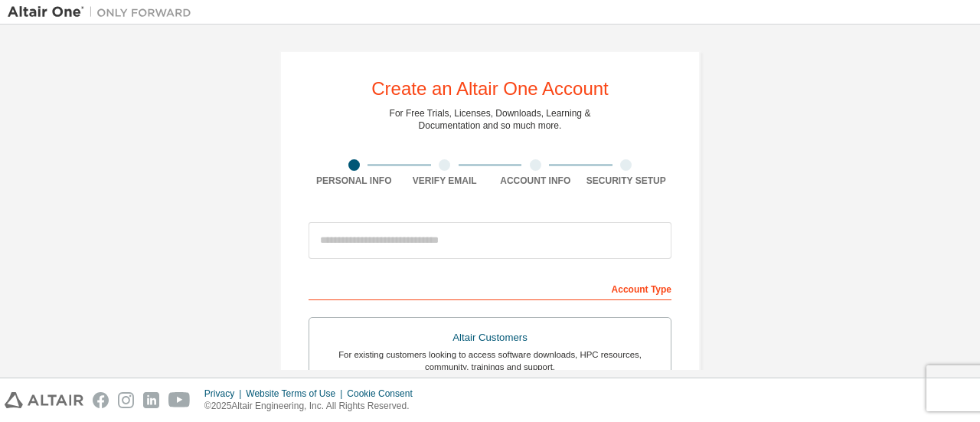  I want to click on div: Account Type, so click(490, 288).